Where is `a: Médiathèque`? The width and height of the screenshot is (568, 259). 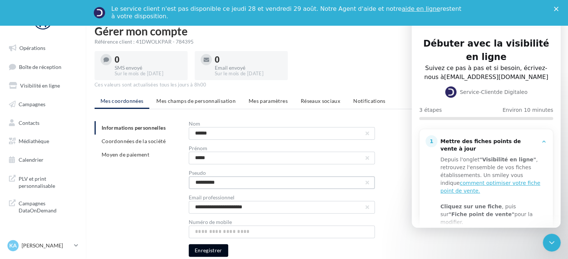 a: Médiathèque is located at coordinates (43, 141).